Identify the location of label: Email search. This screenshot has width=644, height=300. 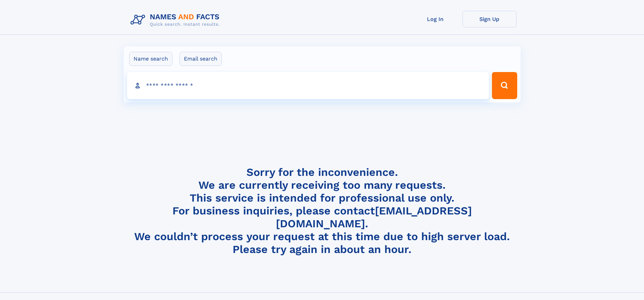
(201, 59).